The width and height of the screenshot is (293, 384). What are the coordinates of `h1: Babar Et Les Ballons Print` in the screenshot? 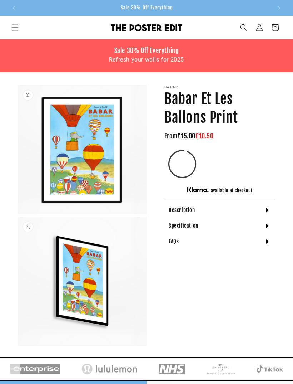 It's located at (220, 108).